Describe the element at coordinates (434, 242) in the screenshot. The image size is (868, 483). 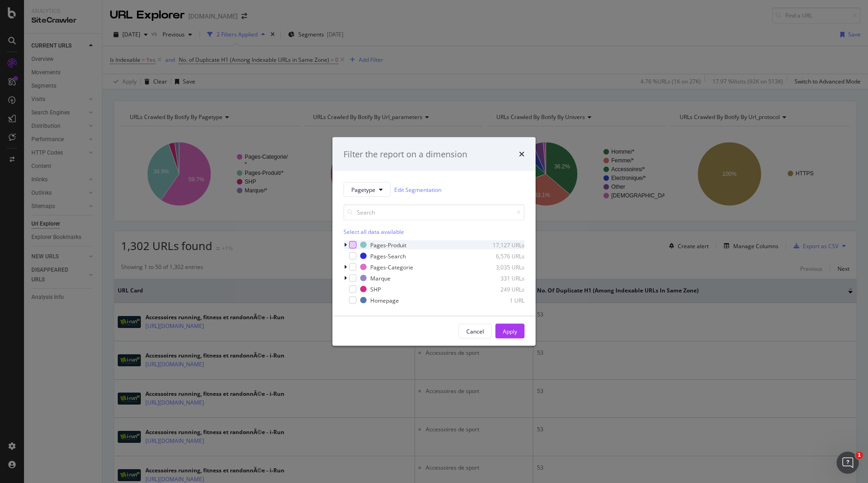
I see `div: modal` at that location.